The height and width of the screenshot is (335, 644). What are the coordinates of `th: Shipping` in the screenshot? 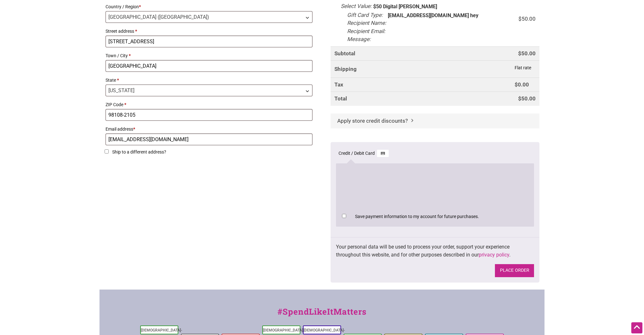 It's located at (421, 69).